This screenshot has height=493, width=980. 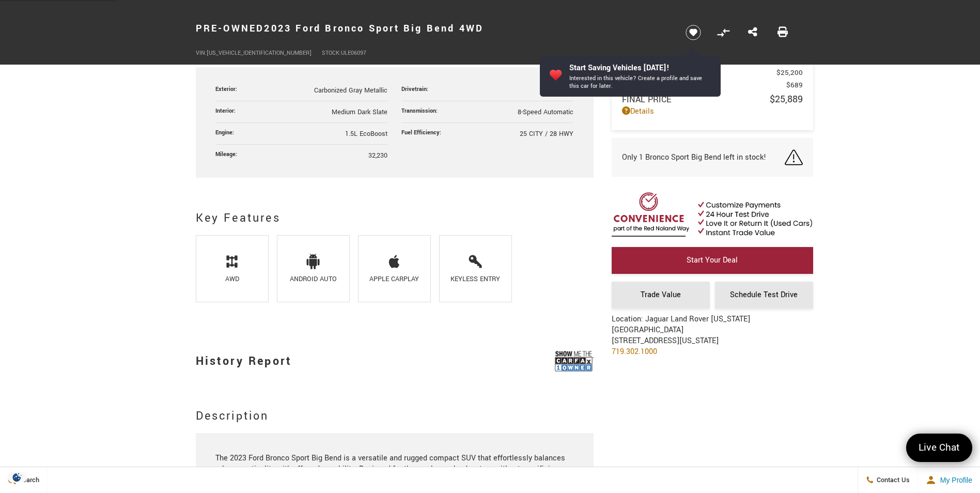 What do you see at coordinates (713, 84) in the screenshot?
I see `a: Dealer Handling $689` at bounding box center [713, 84].